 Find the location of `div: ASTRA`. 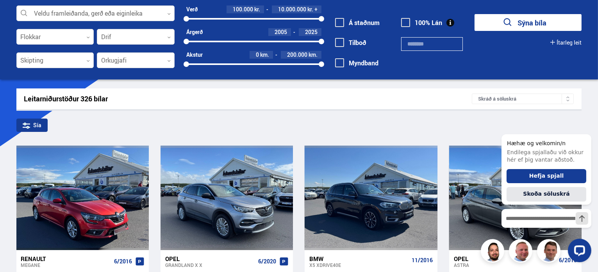

div: ASTRA is located at coordinates (505, 265).